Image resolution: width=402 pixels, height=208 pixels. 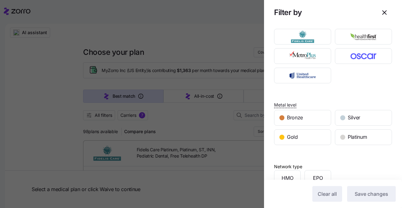 I want to click on span: Platinum, so click(x=357, y=137).